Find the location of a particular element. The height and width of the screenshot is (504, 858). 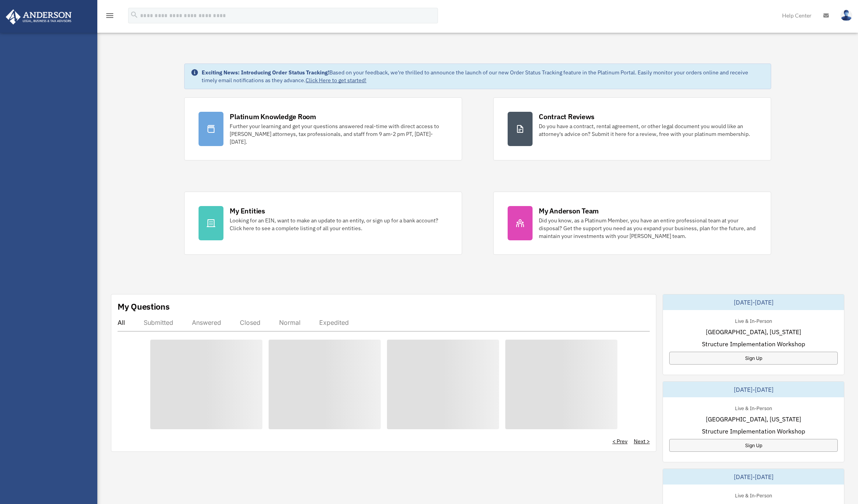

img: User Pic is located at coordinates (846, 15).